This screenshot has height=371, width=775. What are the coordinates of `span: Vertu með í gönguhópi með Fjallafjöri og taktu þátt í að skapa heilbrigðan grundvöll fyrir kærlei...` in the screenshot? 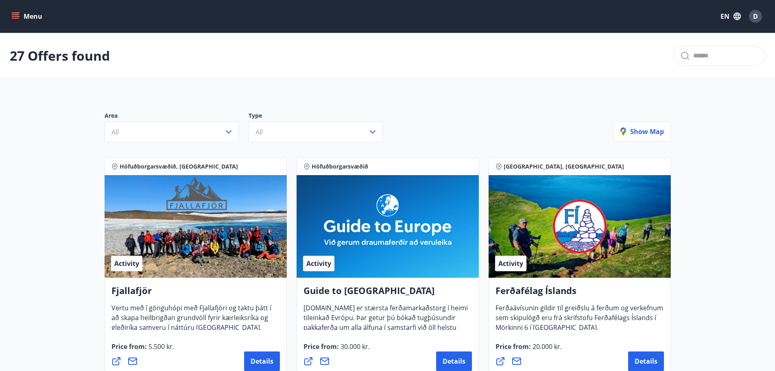 It's located at (191, 321).